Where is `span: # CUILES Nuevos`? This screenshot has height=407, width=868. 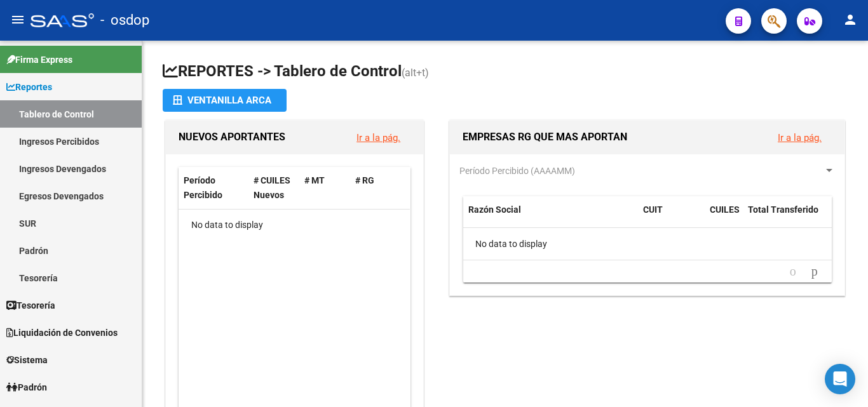
span: # CUILES Nuevos is located at coordinates (272, 187).